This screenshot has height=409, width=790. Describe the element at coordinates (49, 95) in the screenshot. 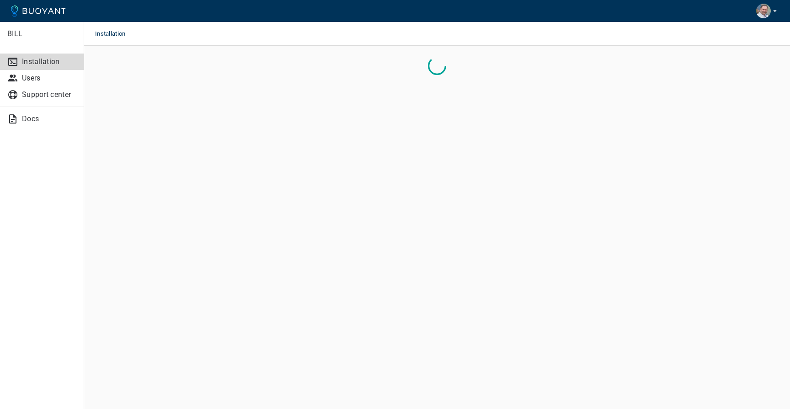

I see `p: Support center` at that location.